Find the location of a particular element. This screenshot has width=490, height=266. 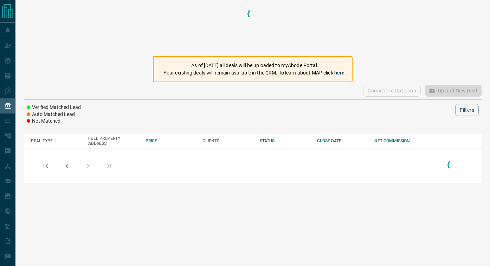

div: CLOSE DATE is located at coordinates (342, 141).